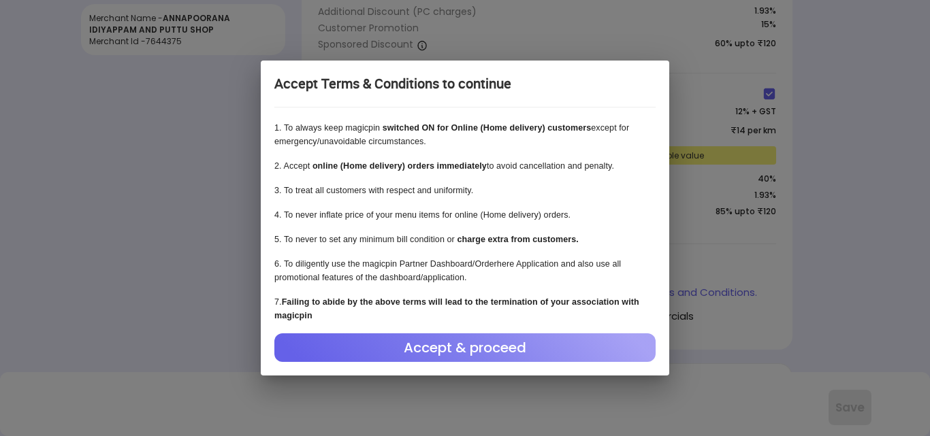  What do you see at coordinates (465, 191) in the screenshot?
I see `p: 3 . To treat all customers with respect and uniformity.` at bounding box center [465, 191].